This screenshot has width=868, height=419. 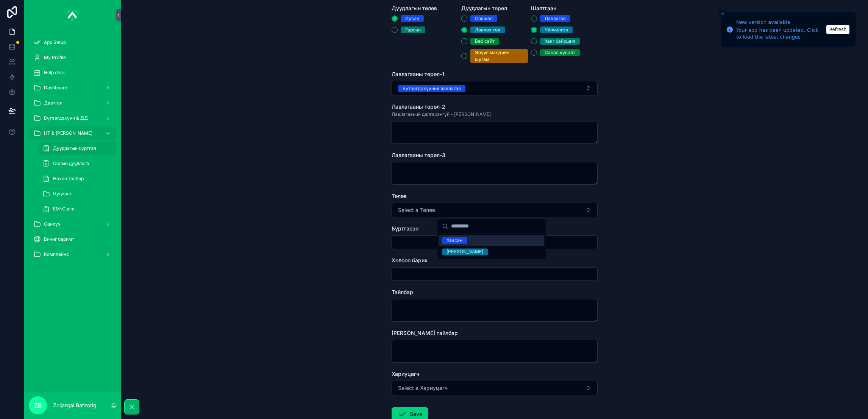 I want to click on div: Санал хүсэлт, so click(x=560, y=53).